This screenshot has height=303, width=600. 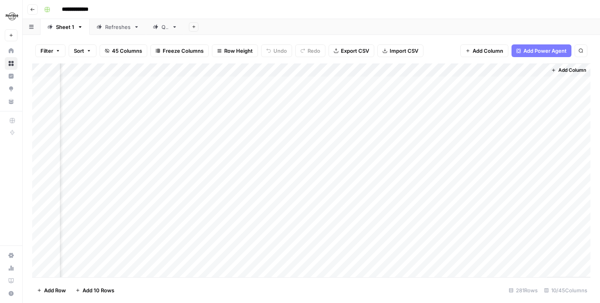 I want to click on a: Usage, so click(x=11, y=268).